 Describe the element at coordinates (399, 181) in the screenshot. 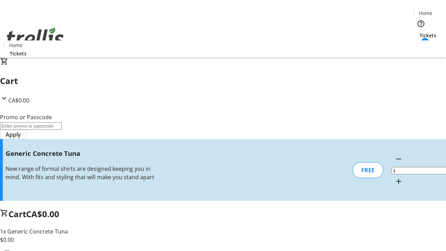

I see `button: Increment by one` at that location.